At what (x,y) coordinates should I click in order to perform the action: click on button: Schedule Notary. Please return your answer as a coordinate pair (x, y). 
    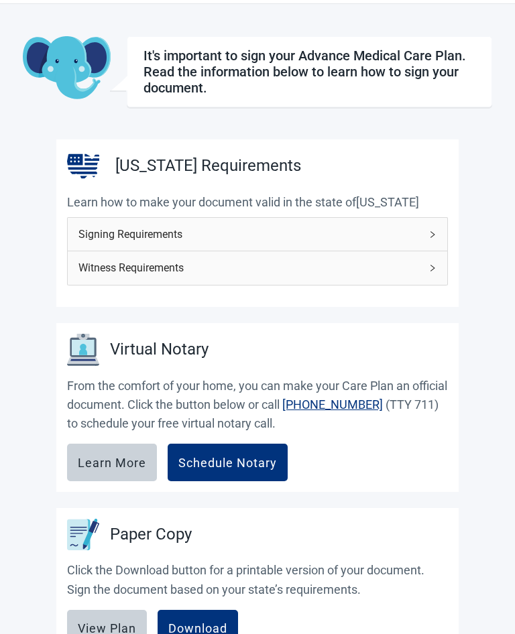
    Looking at the image, I should click on (227, 463).